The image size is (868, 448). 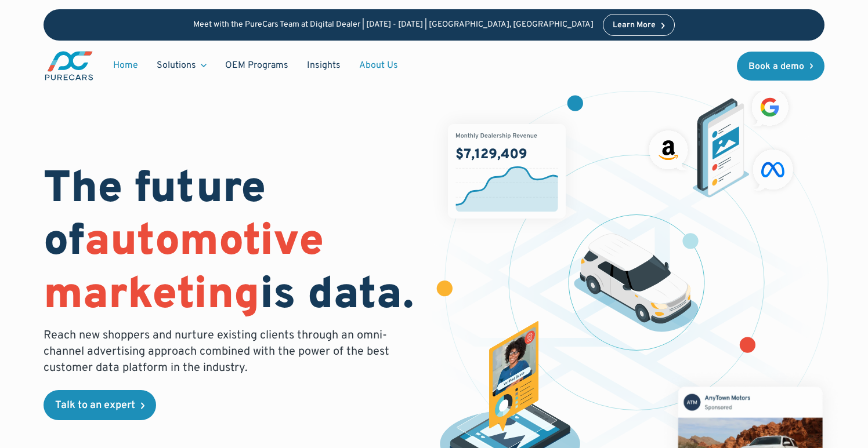 I want to click on img: chart showing monthly dealership revenue of $7m, so click(x=507, y=171).